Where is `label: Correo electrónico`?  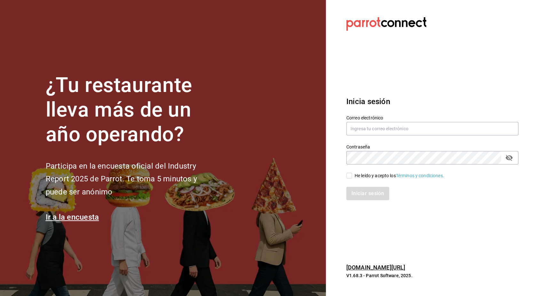
label: Correo electrónico is located at coordinates (432, 118).